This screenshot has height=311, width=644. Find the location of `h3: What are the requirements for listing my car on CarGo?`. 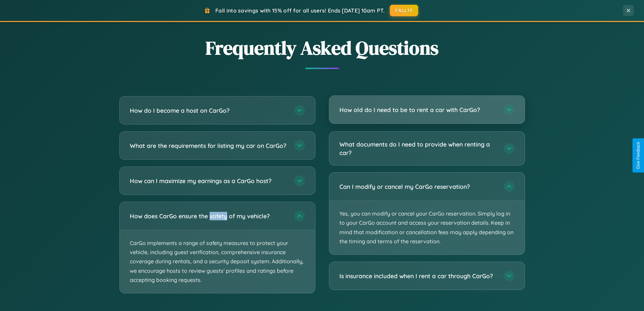

h3: What are the requirements for listing my car on CarGo? is located at coordinates (209, 145).